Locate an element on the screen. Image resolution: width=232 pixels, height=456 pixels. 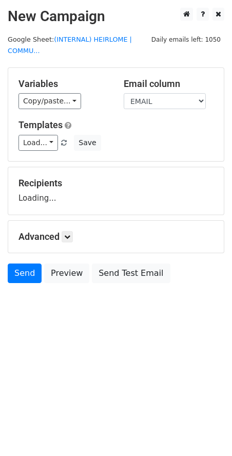
small: Google Sheet: is located at coordinates (70, 45).